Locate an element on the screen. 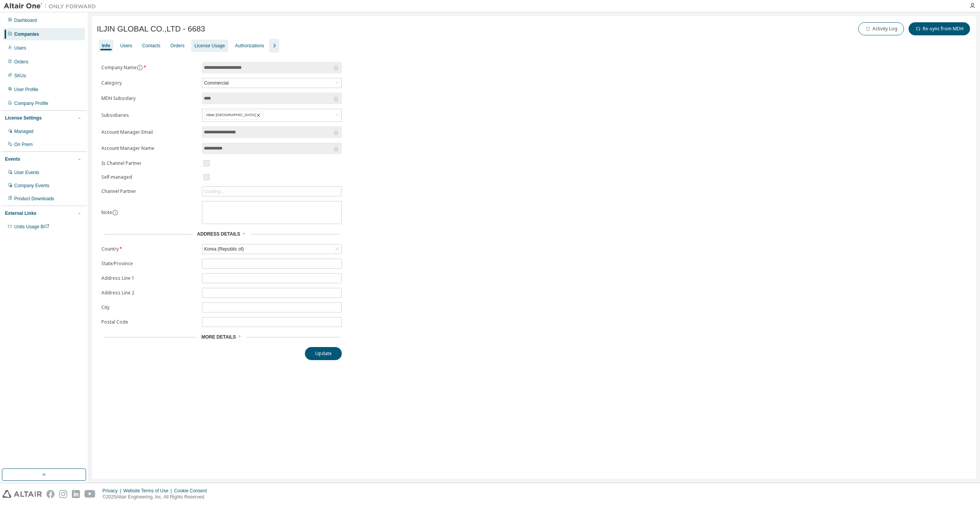  label: MDH Subsidary is located at coordinates (149, 98).